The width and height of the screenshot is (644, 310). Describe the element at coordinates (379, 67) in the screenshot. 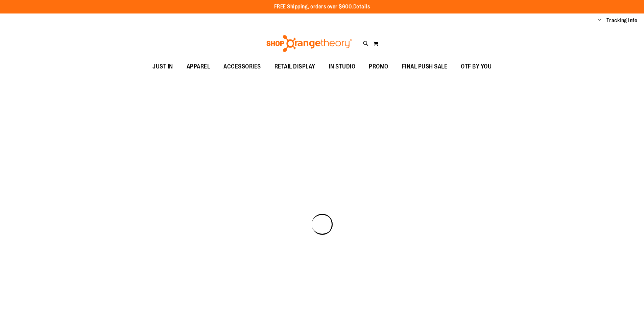

I see `span: PROMO` at that location.